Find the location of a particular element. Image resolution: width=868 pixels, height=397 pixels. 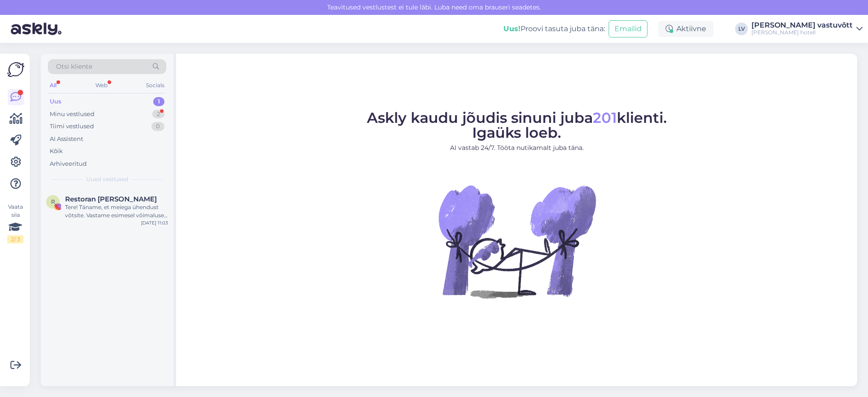

div: LV is located at coordinates (741, 29).